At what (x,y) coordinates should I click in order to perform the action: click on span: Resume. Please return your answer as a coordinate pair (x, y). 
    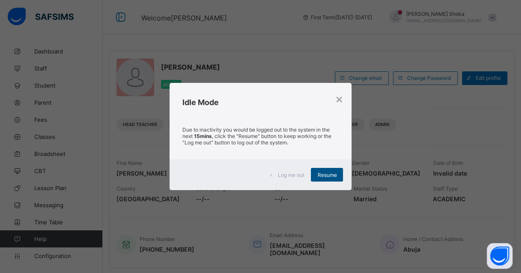
    Looking at the image, I should click on (327, 175).